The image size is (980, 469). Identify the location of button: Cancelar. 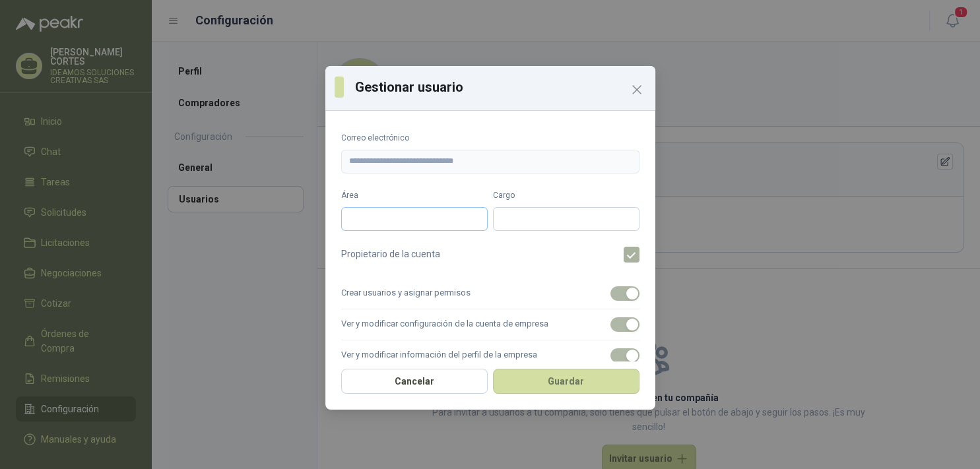
(414, 381).